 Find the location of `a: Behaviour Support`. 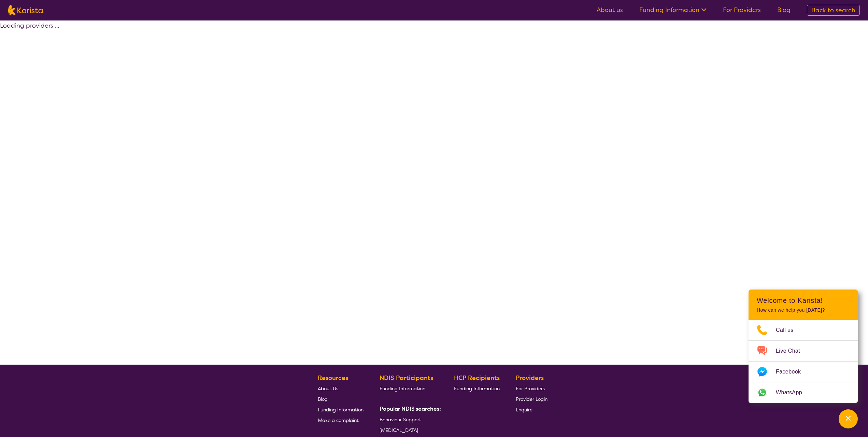

a: Behaviour Support is located at coordinates (409, 419).